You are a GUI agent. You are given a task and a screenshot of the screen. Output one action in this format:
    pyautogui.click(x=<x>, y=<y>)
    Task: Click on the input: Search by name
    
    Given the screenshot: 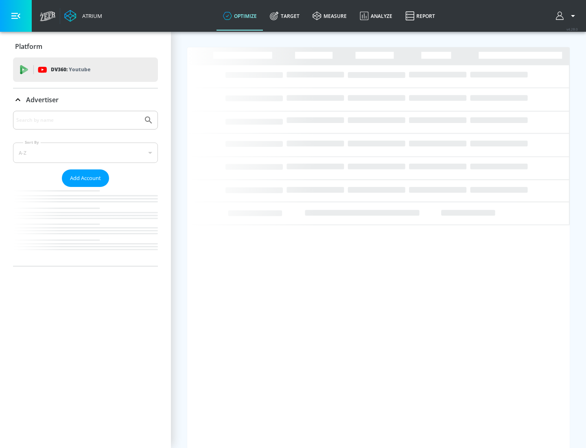 What is the action you would take?
    pyautogui.click(x=78, y=120)
    